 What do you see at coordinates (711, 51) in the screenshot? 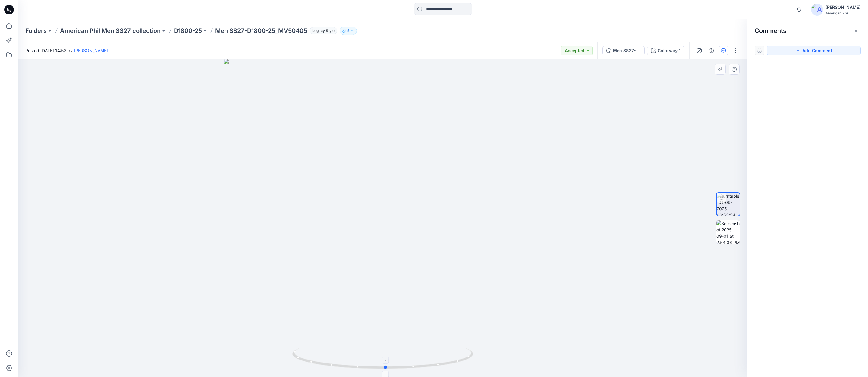
I see `button: Details` at bounding box center [711, 51].